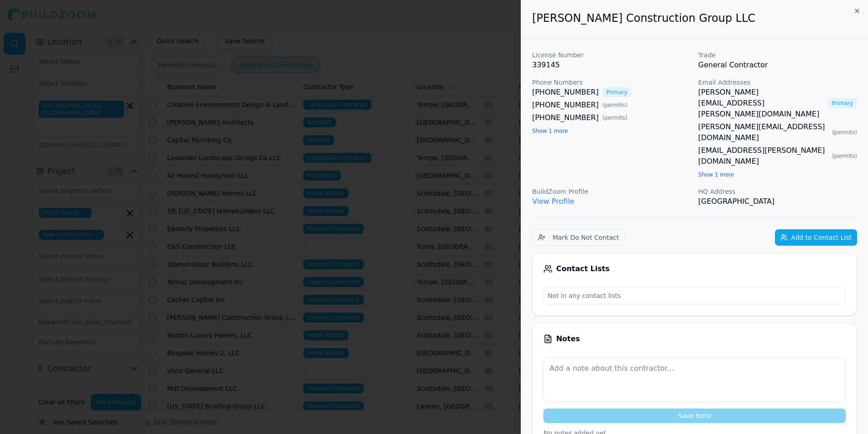 Image resolution: width=868 pixels, height=434 pixels. I want to click on p: Email Addresses, so click(778, 82).